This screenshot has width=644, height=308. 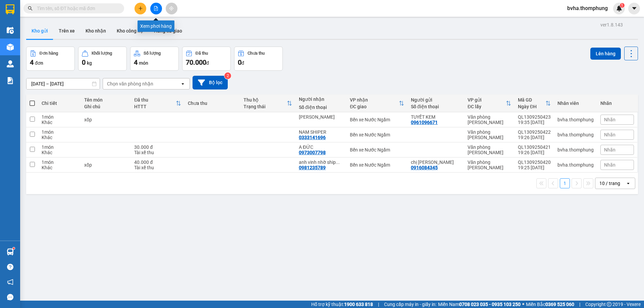 I want to click on button: Khối lượng0kg, so click(x=102, y=59).